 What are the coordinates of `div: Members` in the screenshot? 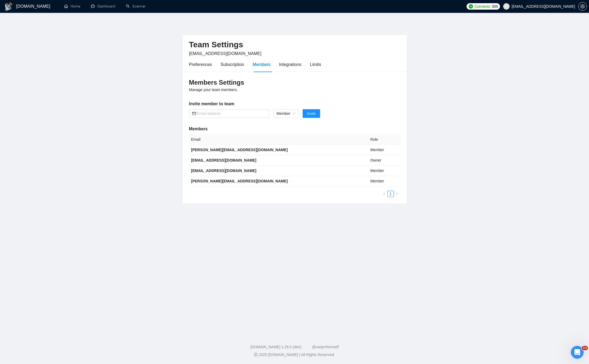 It's located at (261, 64).